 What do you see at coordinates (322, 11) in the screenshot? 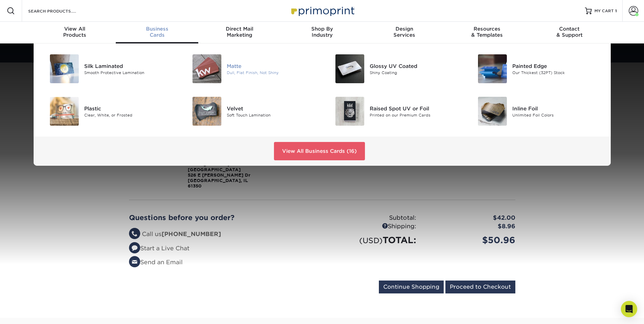
I see `img: Primoprint` at bounding box center [322, 11].